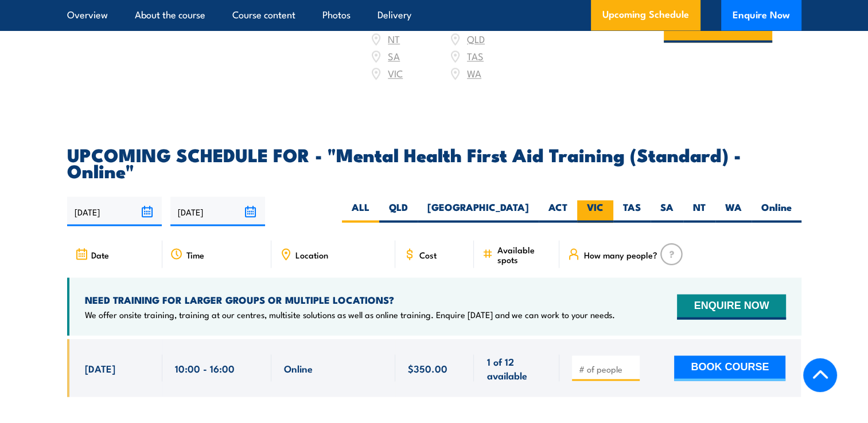 The height and width of the screenshot is (423, 868). Describe the element at coordinates (733, 211) in the screenshot. I see `label: WA` at that location.